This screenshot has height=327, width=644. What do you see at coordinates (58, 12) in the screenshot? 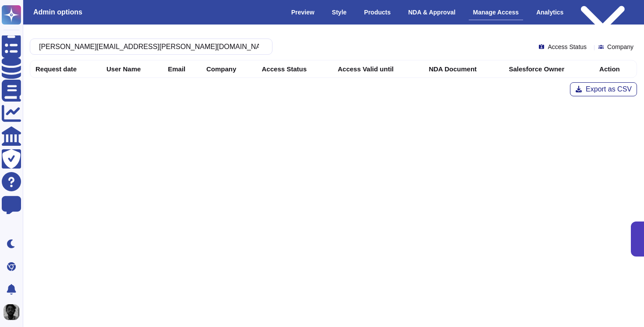
I see `h3: Admin options` at bounding box center [58, 12].